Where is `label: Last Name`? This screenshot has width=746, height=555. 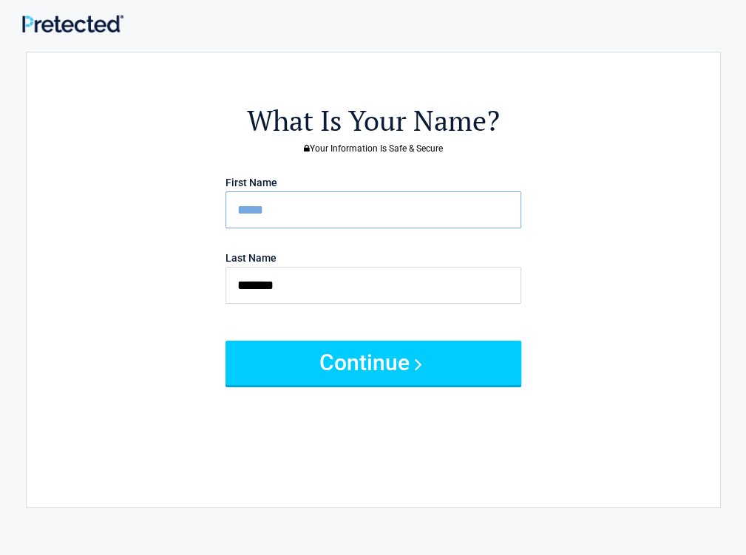 label: Last Name is located at coordinates (251, 258).